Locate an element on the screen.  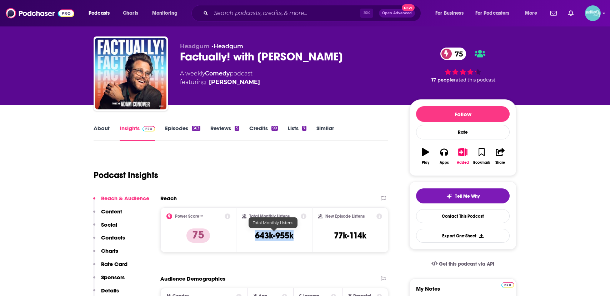
div: Rate is located at coordinates (463, 132).